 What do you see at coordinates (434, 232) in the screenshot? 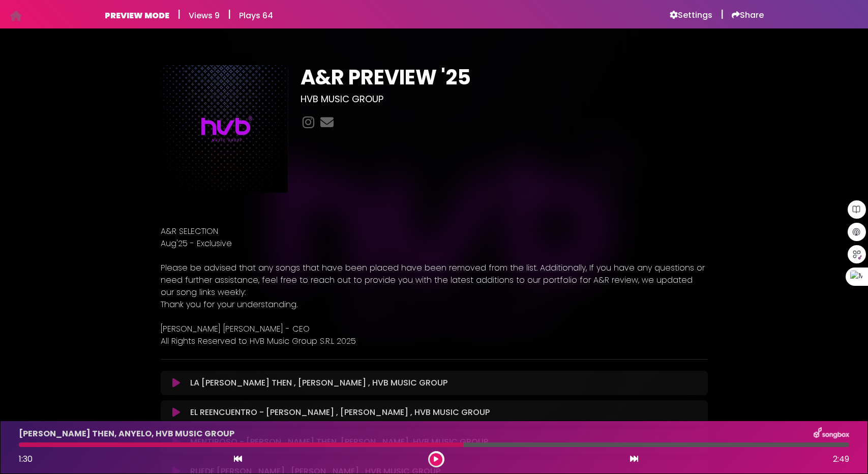
I see `p: A&R SELECTION` at bounding box center [434, 232].